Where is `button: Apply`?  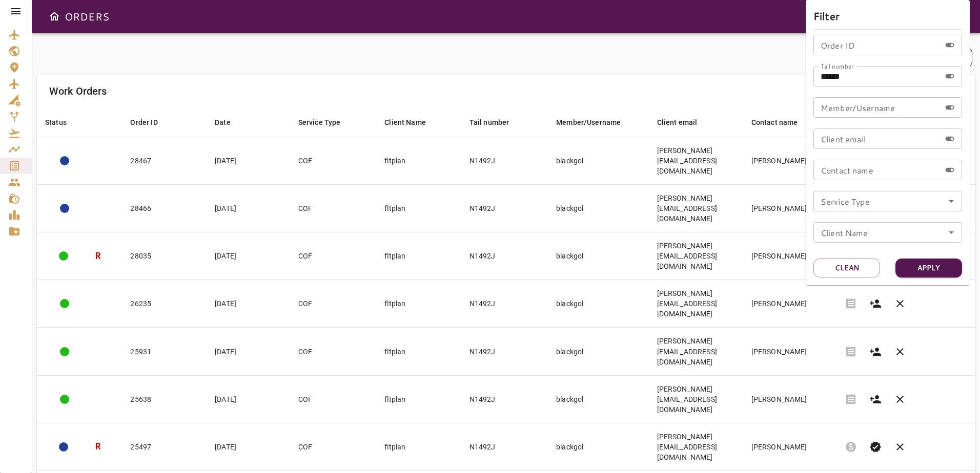 button: Apply is located at coordinates (928, 267).